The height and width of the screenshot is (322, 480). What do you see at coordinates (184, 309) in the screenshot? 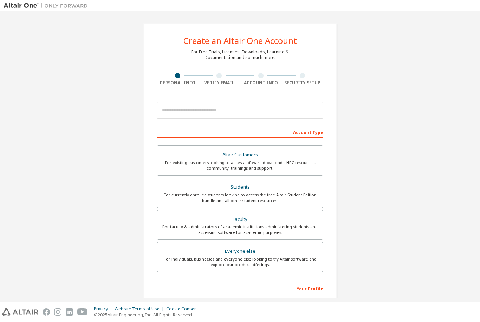
I see `div: Cookie Consent` at bounding box center [184, 309].